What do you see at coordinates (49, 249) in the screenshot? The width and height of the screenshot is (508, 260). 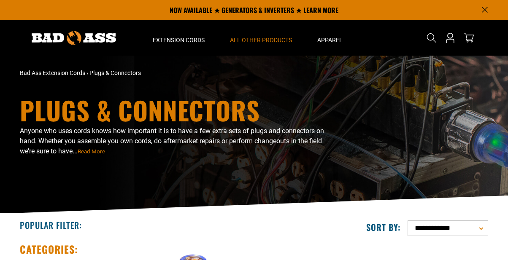 I see `h2: Categories:` at bounding box center [49, 249].